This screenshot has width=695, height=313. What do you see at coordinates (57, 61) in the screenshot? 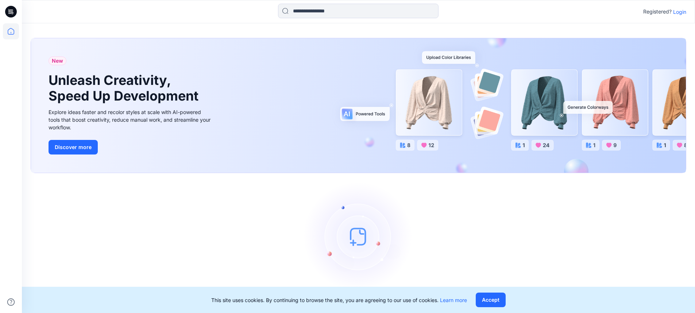
I see `span: New` at bounding box center [57, 61].